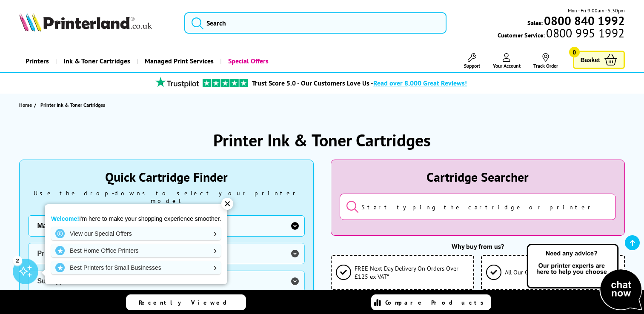  Describe the element at coordinates (97, 61) in the screenshot. I see `span: Ink & Toner Cartridges` at that location.